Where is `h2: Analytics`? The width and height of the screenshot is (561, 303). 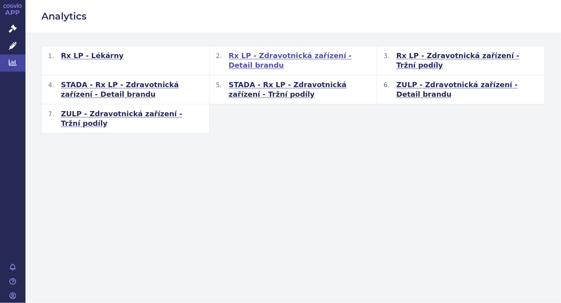
h2: Analytics is located at coordinates (293, 16).